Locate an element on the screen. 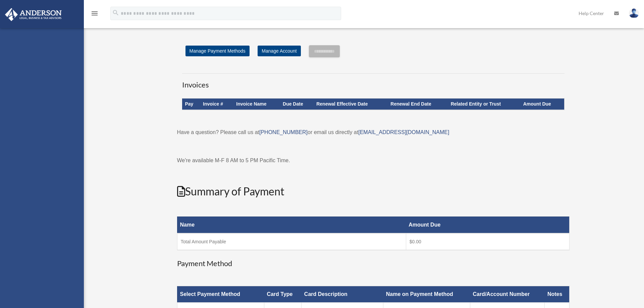 The height and width of the screenshot is (308, 644). th: Due Date is located at coordinates (297, 104).